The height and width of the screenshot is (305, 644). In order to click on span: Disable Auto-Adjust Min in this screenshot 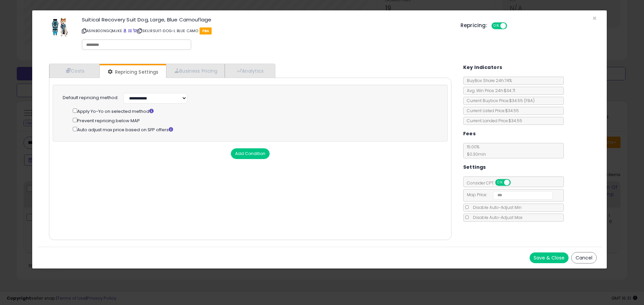, I will do `click(495, 207)`.